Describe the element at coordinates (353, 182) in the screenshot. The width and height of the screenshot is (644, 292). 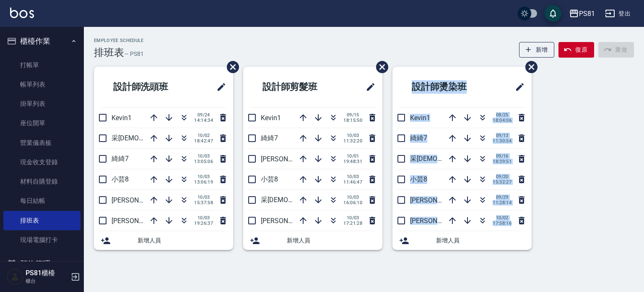
I see `span: 11:46:47` at that location.